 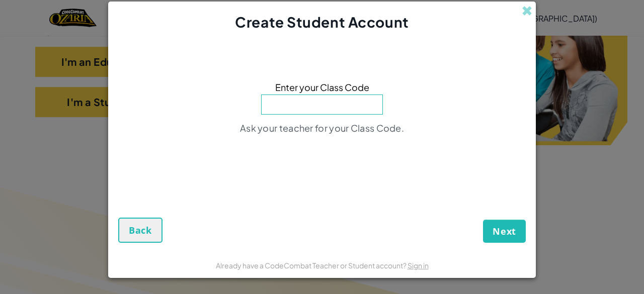 I want to click on span: Already have a CodeCombat Teacher or Student account?, so click(x=311, y=265).